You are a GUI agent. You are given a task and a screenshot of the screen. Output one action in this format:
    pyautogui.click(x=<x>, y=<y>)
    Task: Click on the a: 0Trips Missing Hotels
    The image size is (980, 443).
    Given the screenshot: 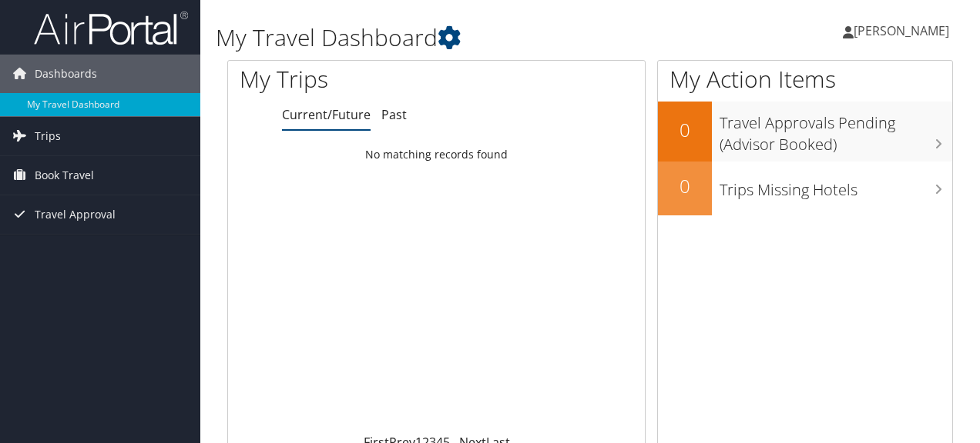 What is the action you would take?
    pyautogui.click(x=805, y=189)
    